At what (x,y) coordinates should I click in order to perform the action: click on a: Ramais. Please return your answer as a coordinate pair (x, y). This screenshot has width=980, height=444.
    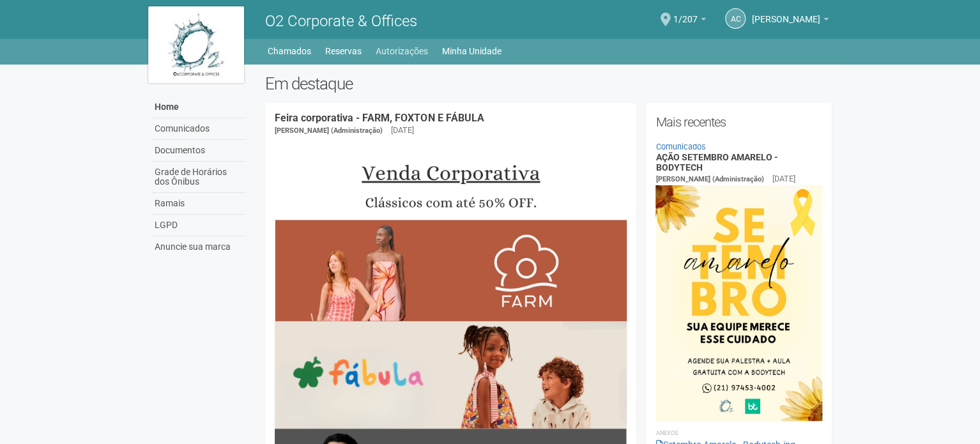
    Looking at the image, I should click on (198, 204).